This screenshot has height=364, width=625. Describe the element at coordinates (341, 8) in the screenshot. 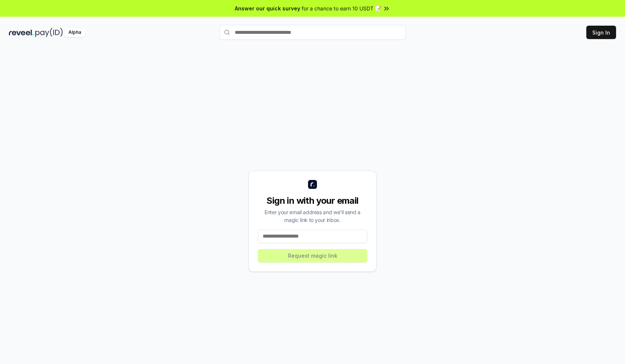

I see `span: for a chance to earn 10 USDT 📝` at that location.